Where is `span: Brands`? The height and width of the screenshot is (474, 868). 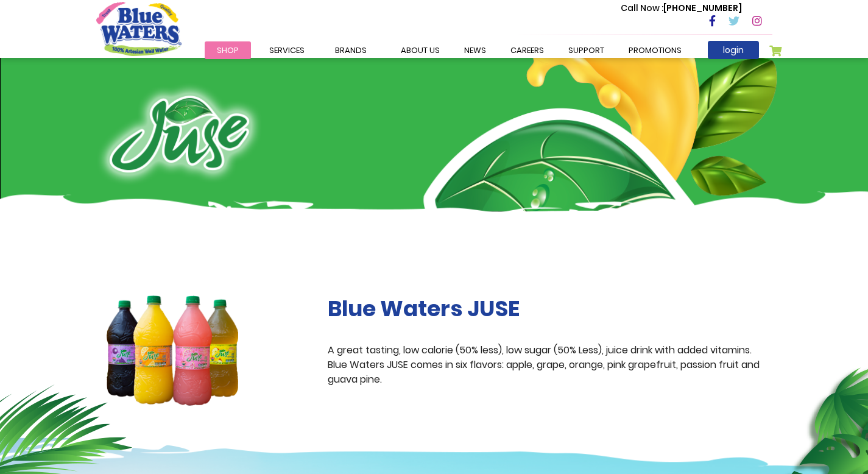
span: Brands is located at coordinates (351, 50).